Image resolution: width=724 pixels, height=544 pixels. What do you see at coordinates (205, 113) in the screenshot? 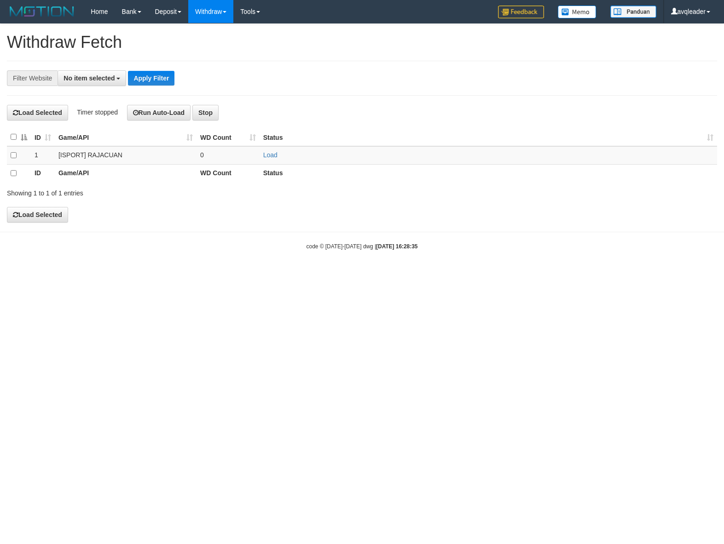
I see `button: Stop` at bounding box center [205, 113].